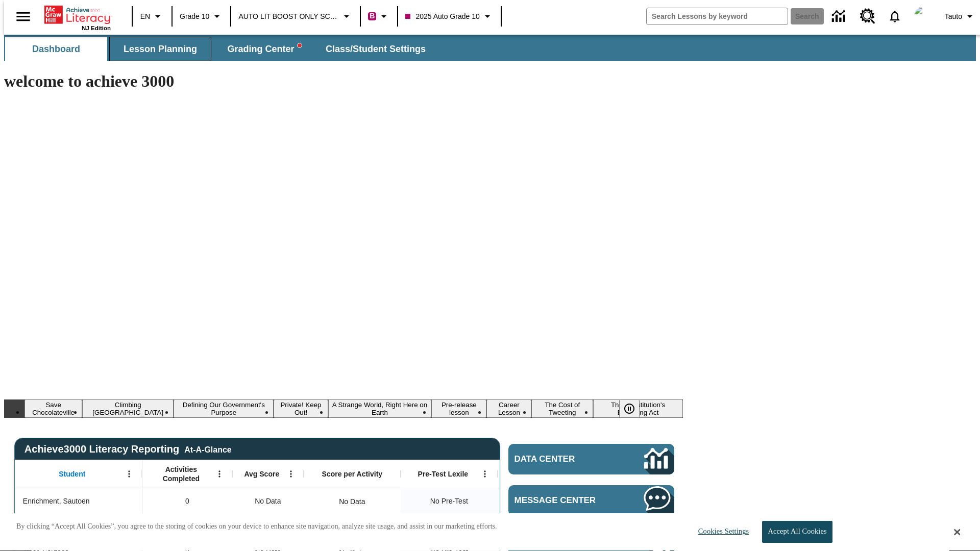 The image size is (980, 551). Describe the element at coordinates (352, 474) in the screenshot. I see `span: Score per Activity` at that location.